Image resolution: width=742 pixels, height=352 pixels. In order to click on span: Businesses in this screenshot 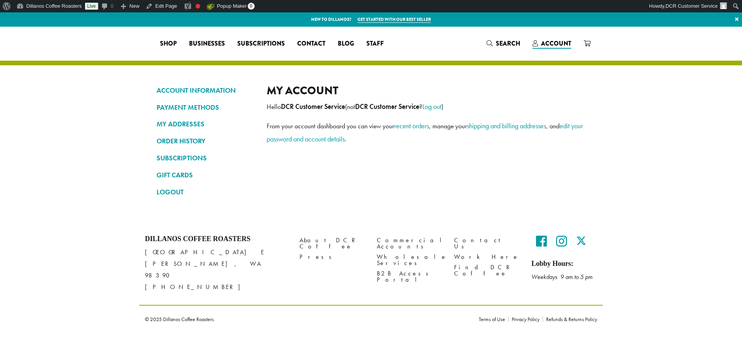, I will do `click(207, 44)`.